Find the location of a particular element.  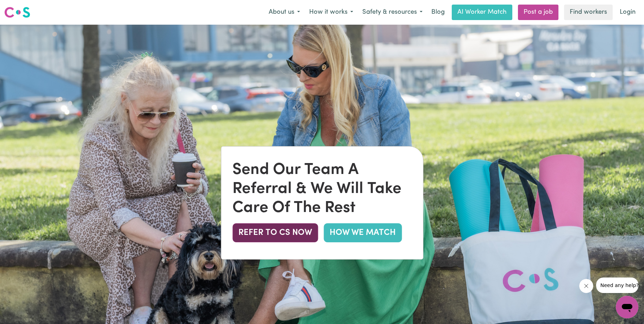

img: Careseekers logo is located at coordinates (17, 12).